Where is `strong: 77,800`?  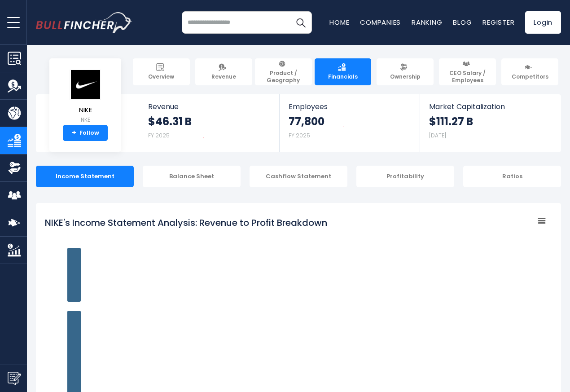 strong: 77,800 is located at coordinates (307, 121).